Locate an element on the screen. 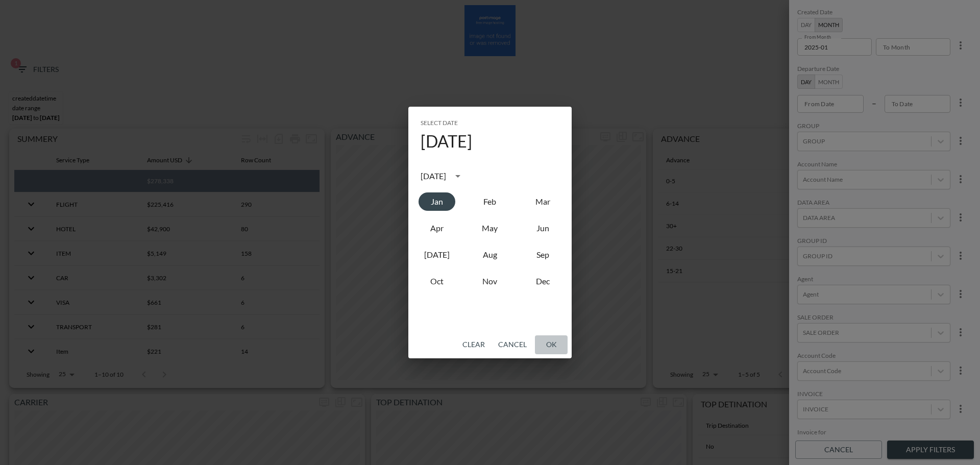  button: OK is located at coordinates (552, 344).